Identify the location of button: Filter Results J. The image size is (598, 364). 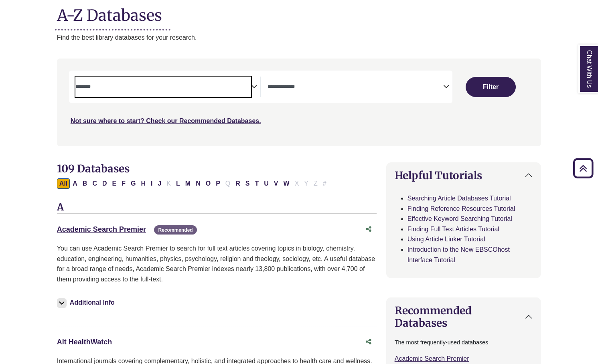
(159, 184).